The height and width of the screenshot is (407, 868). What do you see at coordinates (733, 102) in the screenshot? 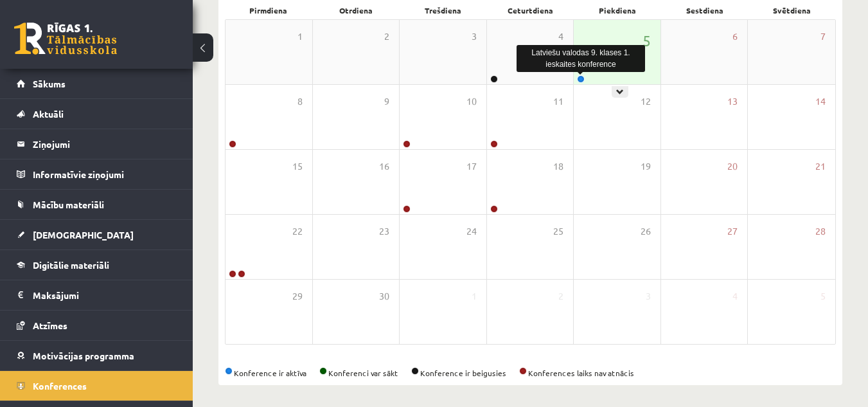
I see `span: 13` at bounding box center [733, 102].